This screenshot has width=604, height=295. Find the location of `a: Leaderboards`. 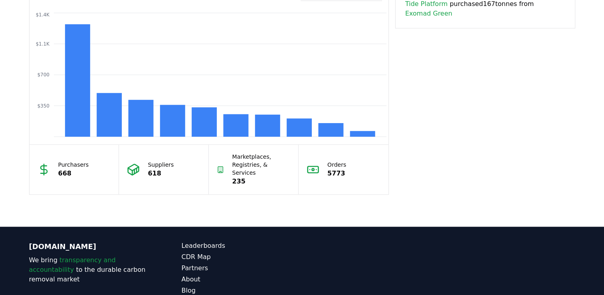

a: Leaderboards is located at coordinates (242, 246).